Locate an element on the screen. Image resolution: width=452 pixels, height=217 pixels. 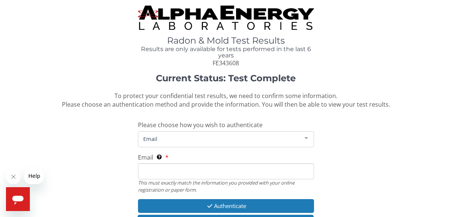
span: Please choose how you wish to authenticate is located at coordinates (200, 125).